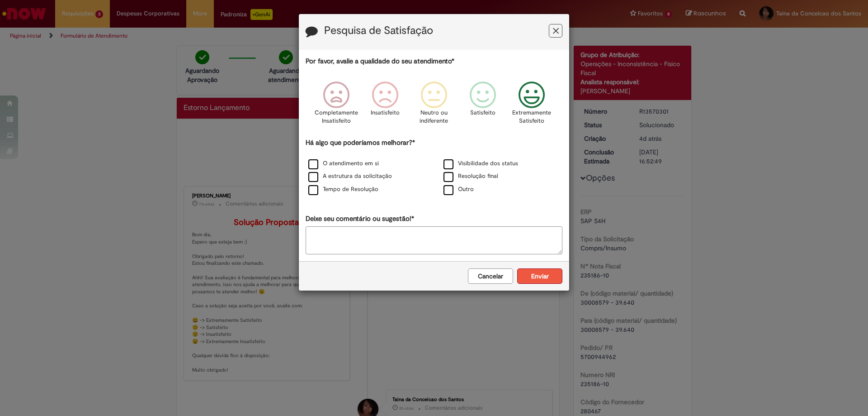 The width and height of the screenshot is (868, 416). Describe the element at coordinates (379, 31) in the screenshot. I see `label: Pesquisa de Satisfação` at that location.